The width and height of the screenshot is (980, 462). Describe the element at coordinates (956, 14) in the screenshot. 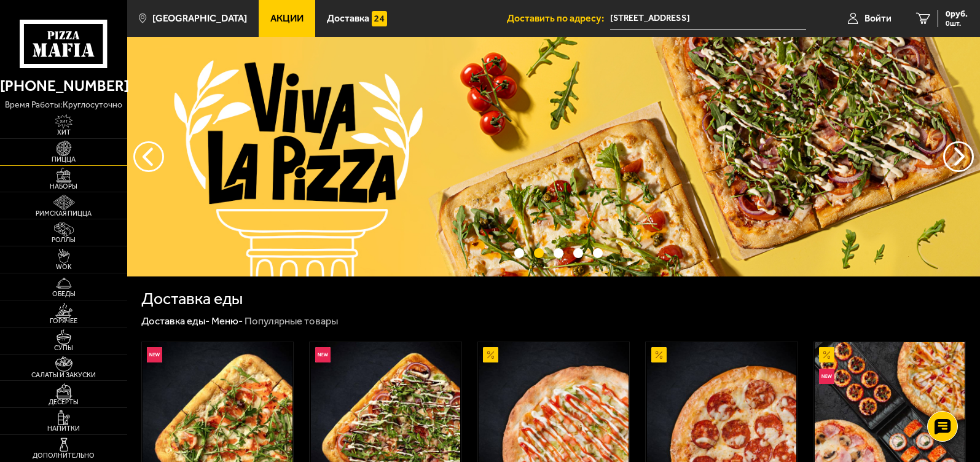

I see `span: 0 руб.` at that location.